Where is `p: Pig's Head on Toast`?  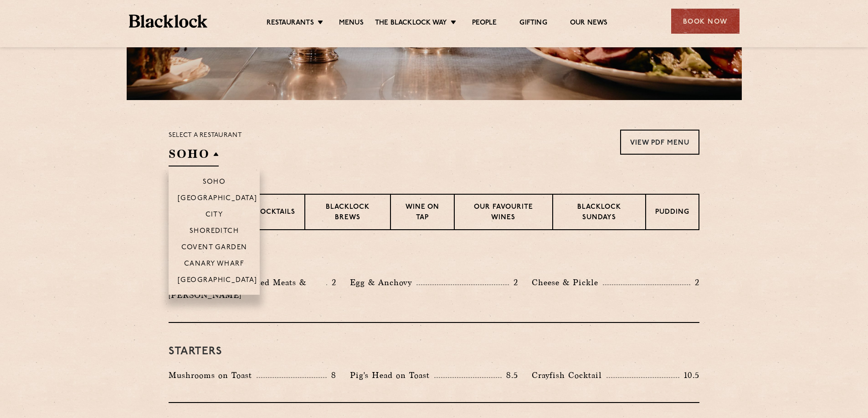 p: Pig's Head on Toast is located at coordinates (392, 375).